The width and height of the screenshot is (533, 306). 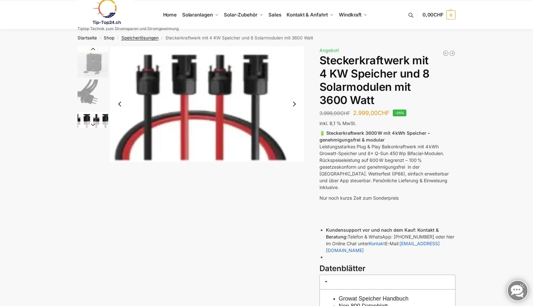 I want to click on span: Sales, so click(x=275, y=15).